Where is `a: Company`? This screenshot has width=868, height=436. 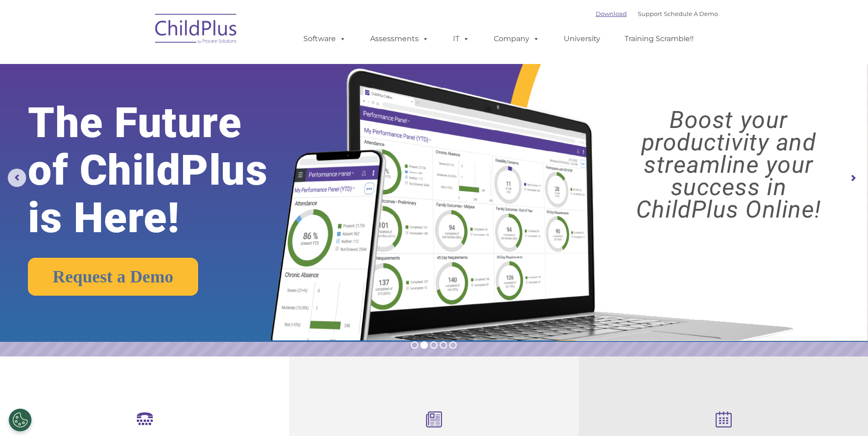 a: Company is located at coordinates (516, 39).